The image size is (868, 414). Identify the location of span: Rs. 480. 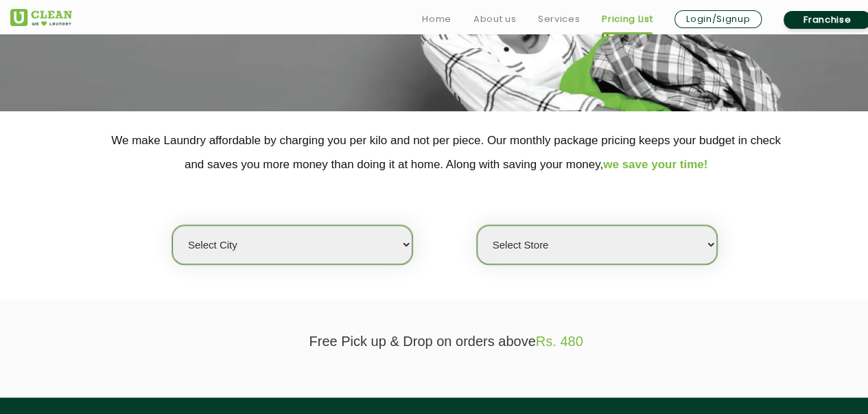
(559, 342).